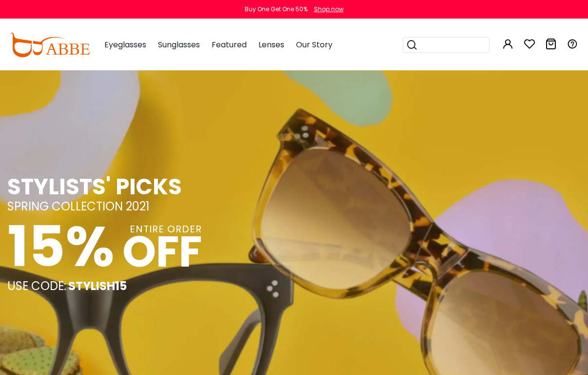 The image size is (588, 375). I want to click on div: SPRING COLLECTION 2021, so click(294, 206).